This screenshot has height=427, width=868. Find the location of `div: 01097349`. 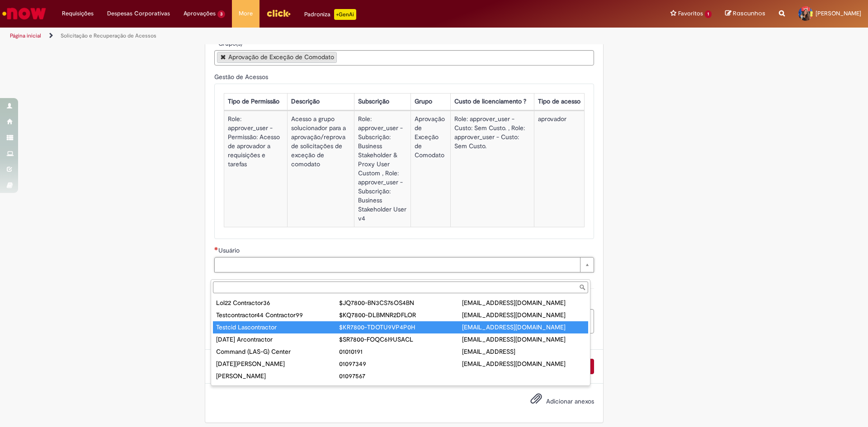

div: 01097349 is located at coordinates (401, 364).